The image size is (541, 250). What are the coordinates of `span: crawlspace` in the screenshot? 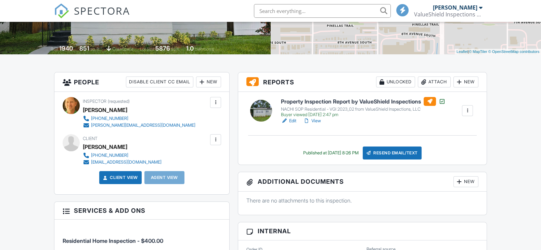 It's located at (123, 49).